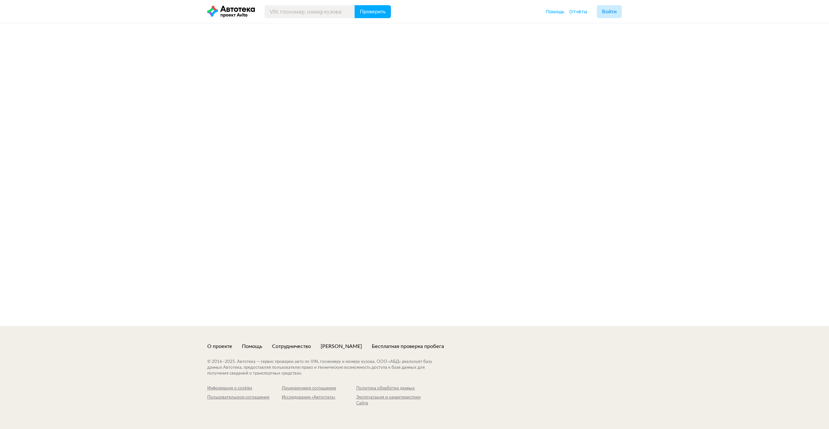  I want to click on div: Исследование «Автостата», so click(319, 397).